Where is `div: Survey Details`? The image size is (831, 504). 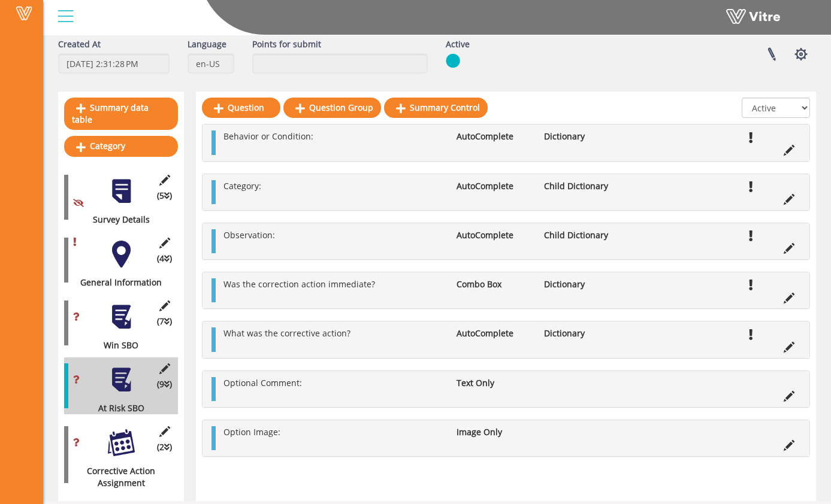
div: Survey Details is located at coordinates (116, 219).